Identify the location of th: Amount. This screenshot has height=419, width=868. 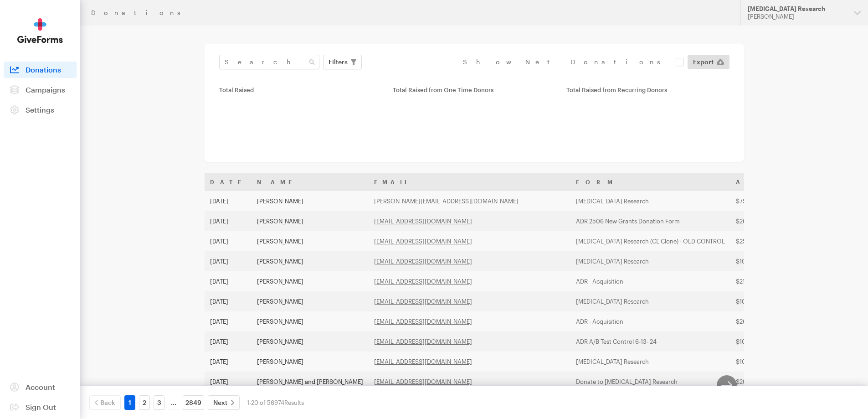
(767, 182).